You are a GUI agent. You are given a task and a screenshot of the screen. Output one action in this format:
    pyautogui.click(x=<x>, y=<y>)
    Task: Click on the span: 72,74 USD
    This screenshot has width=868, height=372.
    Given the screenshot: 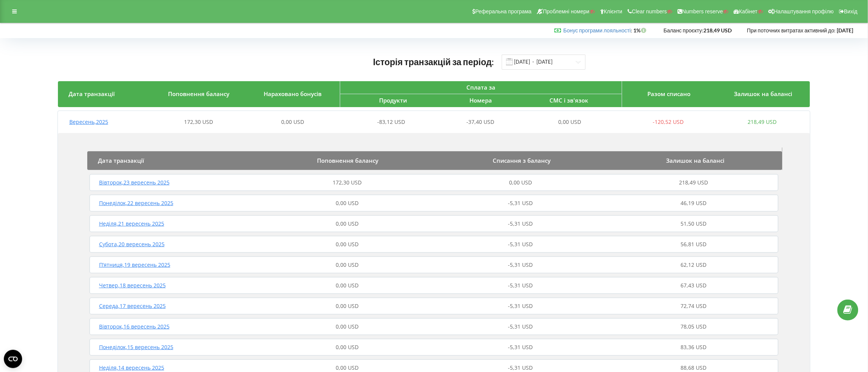 What is the action you would take?
    pyautogui.click(x=694, y=305)
    